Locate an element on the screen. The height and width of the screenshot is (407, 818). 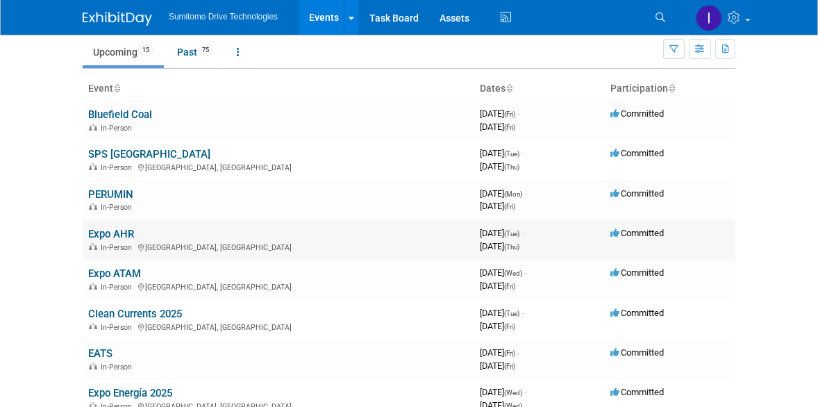
span: (Mon) is located at coordinates (513, 194).